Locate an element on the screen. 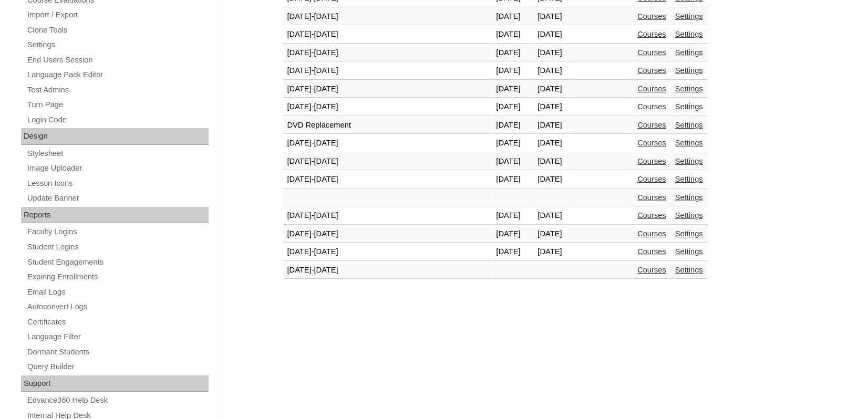 The height and width of the screenshot is (419, 868). a: Certificates is located at coordinates (117, 322).